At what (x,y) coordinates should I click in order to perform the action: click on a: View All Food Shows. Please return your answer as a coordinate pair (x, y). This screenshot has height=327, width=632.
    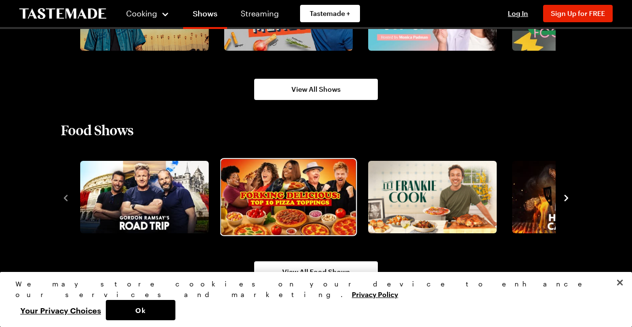
    Looking at the image, I should click on (316, 272).